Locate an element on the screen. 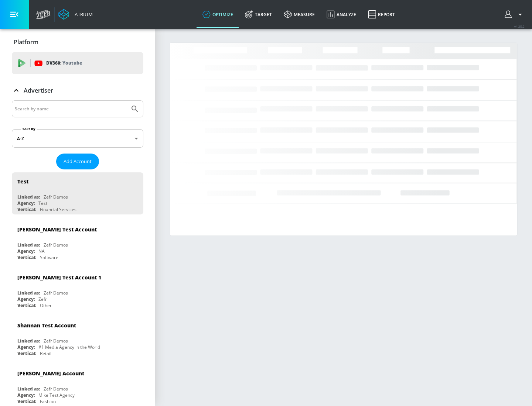 The image size is (532, 406). div: Financial Services is located at coordinates (58, 209).